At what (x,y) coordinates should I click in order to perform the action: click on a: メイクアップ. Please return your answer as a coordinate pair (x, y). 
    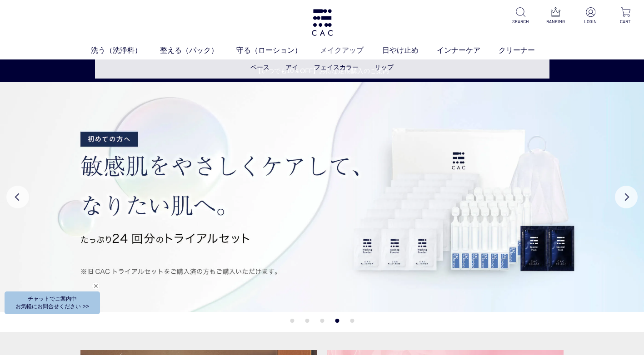
    Looking at the image, I should click on (351, 50).